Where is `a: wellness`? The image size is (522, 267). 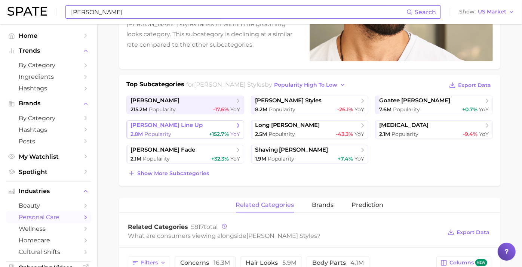 a: wellness is located at coordinates (49, 229).